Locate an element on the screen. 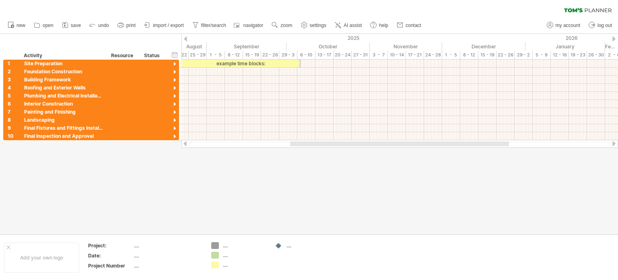 This screenshot has width=618, height=280. a: contact is located at coordinates (409, 25).